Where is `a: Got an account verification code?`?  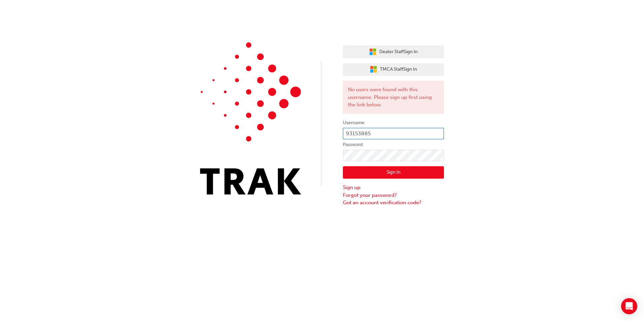 a: Got an account verification code? is located at coordinates (393, 203).